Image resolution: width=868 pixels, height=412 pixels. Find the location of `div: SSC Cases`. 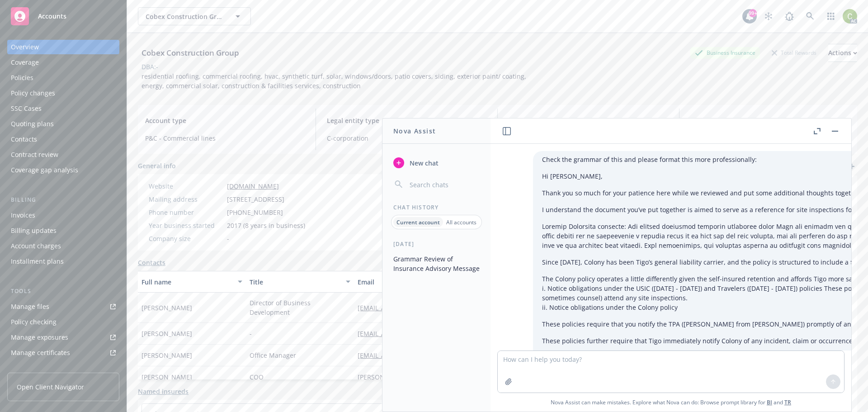

div: SSC Cases is located at coordinates (26, 108).